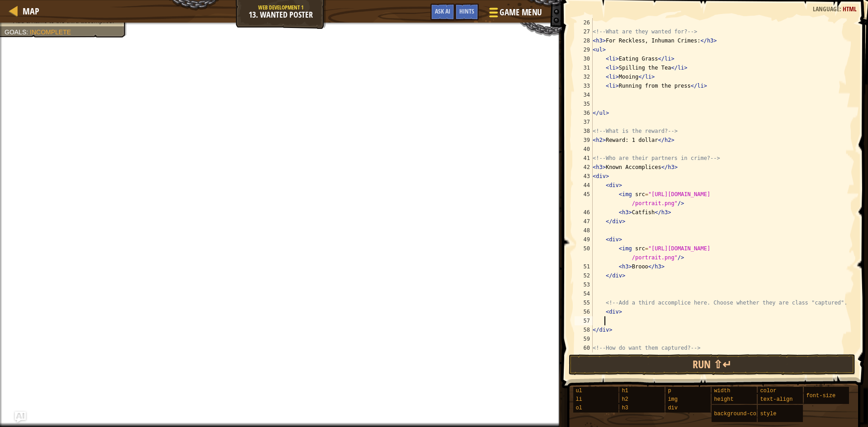  What do you see at coordinates (713, 365) in the screenshot?
I see `button: Run ⇧↵` at bounding box center [713, 365].